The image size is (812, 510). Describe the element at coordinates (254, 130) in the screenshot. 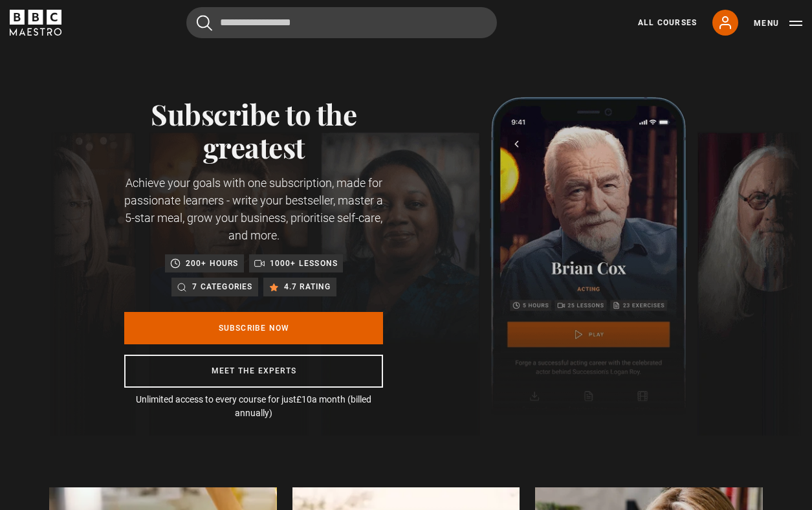

I see `h1: Subscribe to the greatest` at that location.